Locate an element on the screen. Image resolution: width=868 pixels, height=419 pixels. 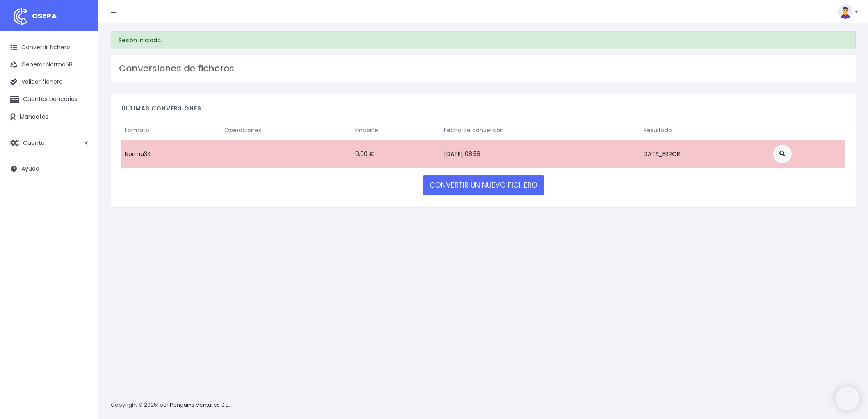
a: Four Penguins Ventures S.L. is located at coordinates (193, 405).